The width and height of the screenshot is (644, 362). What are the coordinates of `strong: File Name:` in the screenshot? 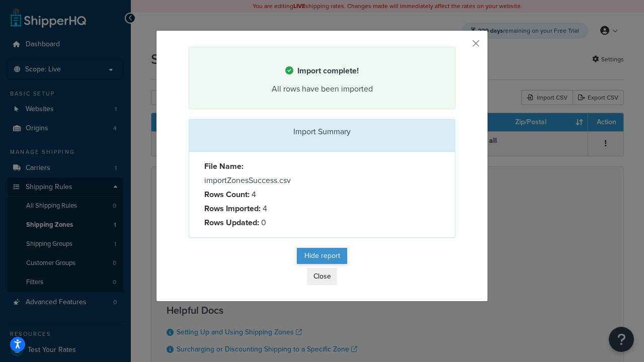 It's located at (224, 166).